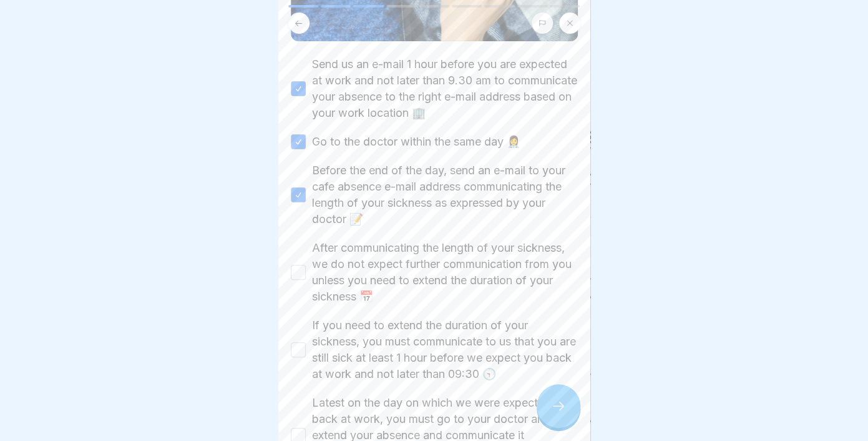 This screenshot has width=868, height=441. Describe the element at coordinates (445, 350) in the screenshot. I see `label: If you need to extend the duration of your sickness, you must communicate to us that you are stil...` at that location.